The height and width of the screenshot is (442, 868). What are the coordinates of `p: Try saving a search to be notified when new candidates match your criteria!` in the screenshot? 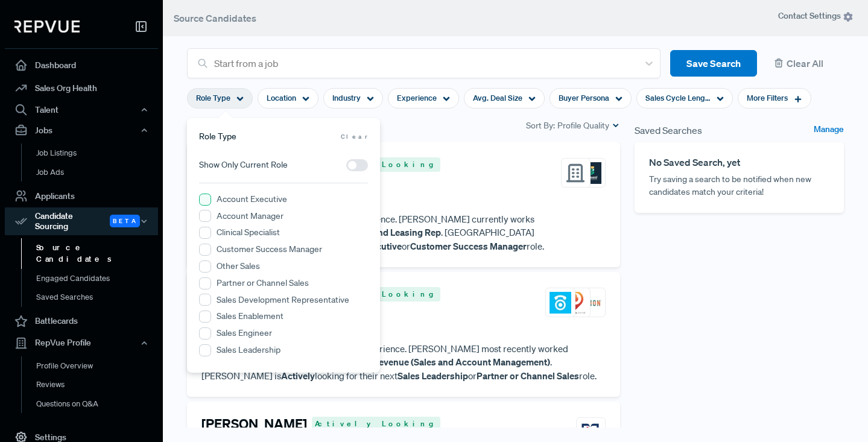 It's located at (738, 186).